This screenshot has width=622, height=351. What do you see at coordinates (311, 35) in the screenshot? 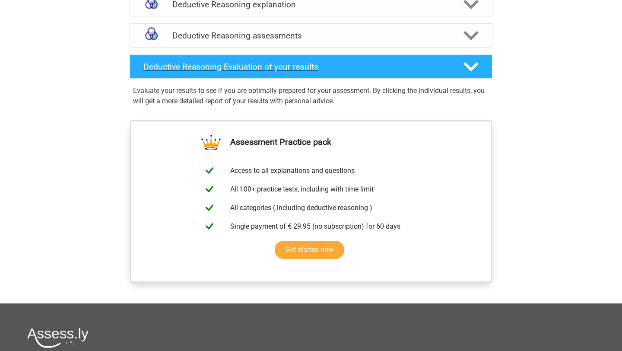
I see `a: assessments Deductive Reasoning assessments` at bounding box center [311, 35].